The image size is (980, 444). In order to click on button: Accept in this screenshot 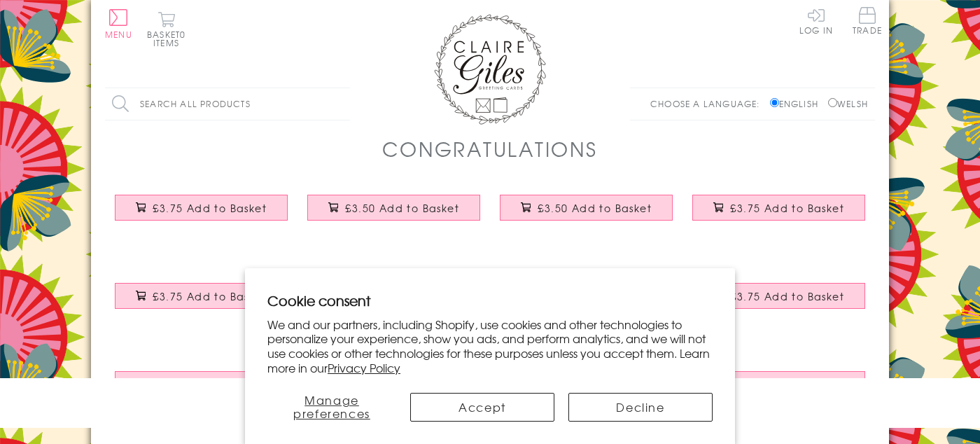, I will do `click(482, 407)`.